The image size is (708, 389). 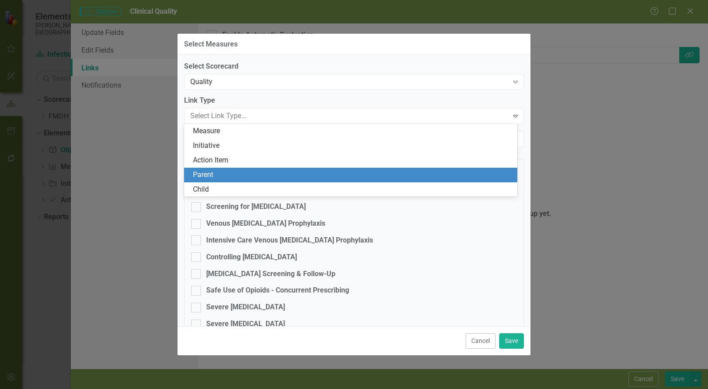 What do you see at coordinates (353, 131) in the screenshot?
I see `div: Measure` at bounding box center [353, 131].